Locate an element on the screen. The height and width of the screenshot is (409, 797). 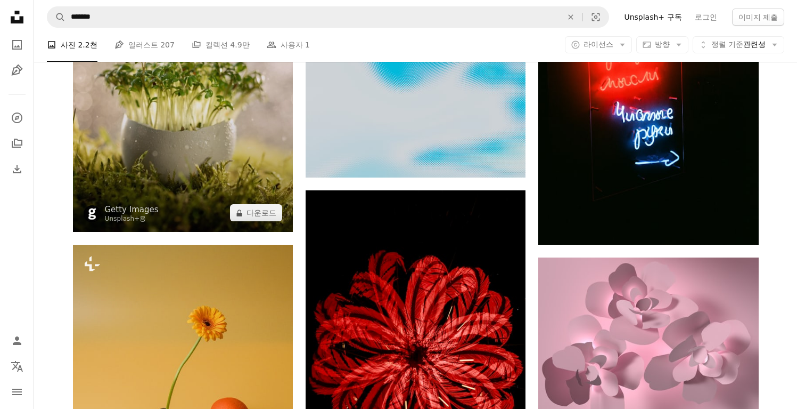
a: 일러스트 is located at coordinates (17, 70).